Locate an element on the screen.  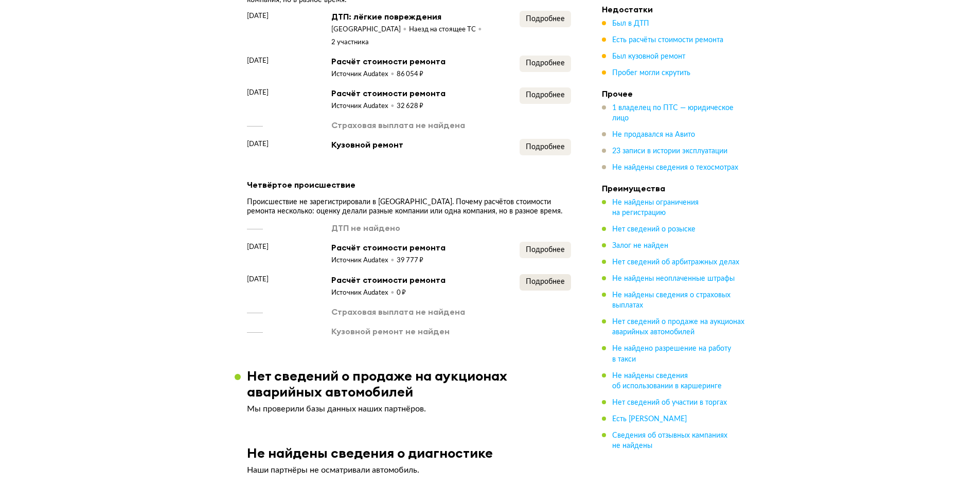
h4: Преимущества is located at coordinates (674, 188).